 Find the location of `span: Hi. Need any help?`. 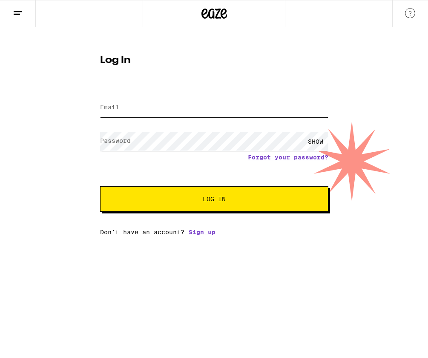

span: Hi. Need any help? is located at coordinates (33, 9).